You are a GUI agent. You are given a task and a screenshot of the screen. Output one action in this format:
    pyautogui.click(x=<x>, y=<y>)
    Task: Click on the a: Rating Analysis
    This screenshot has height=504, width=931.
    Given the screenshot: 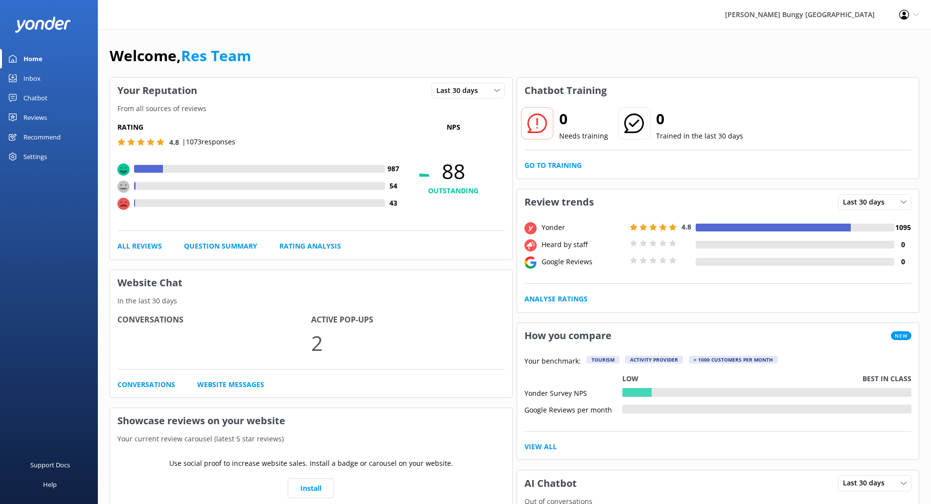 What is the action you would take?
    pyautogui.click(x=310, y=246)
    